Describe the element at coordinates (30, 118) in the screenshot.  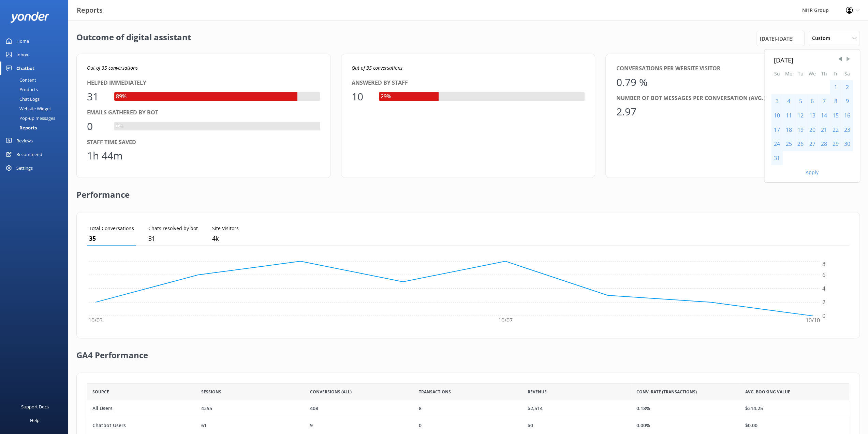
I see `div: Pop-up messages` at that location.